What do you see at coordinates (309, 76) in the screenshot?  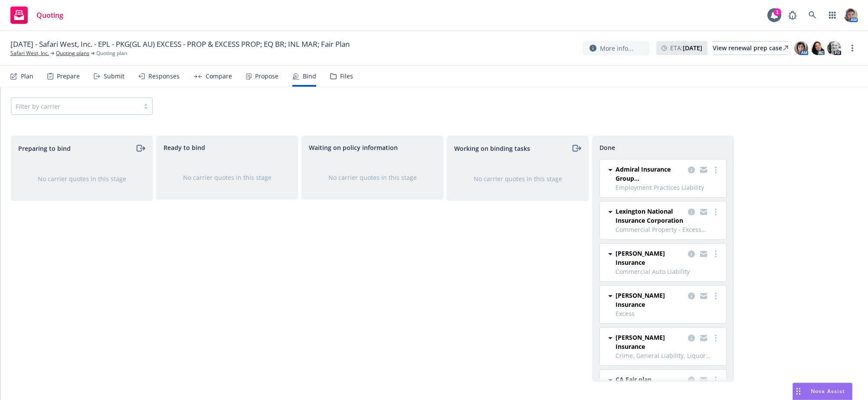 I see `div: Bind` at bounding box center [309, 76].